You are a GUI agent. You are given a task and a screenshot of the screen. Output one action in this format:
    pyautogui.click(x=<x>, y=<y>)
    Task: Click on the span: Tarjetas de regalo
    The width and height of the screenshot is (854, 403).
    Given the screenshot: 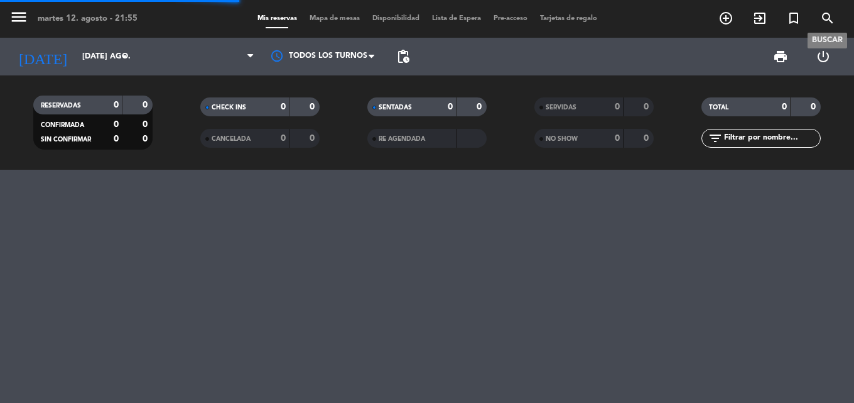 What is the action you would take?
    pyautogui.click(x=569, y=18)
    